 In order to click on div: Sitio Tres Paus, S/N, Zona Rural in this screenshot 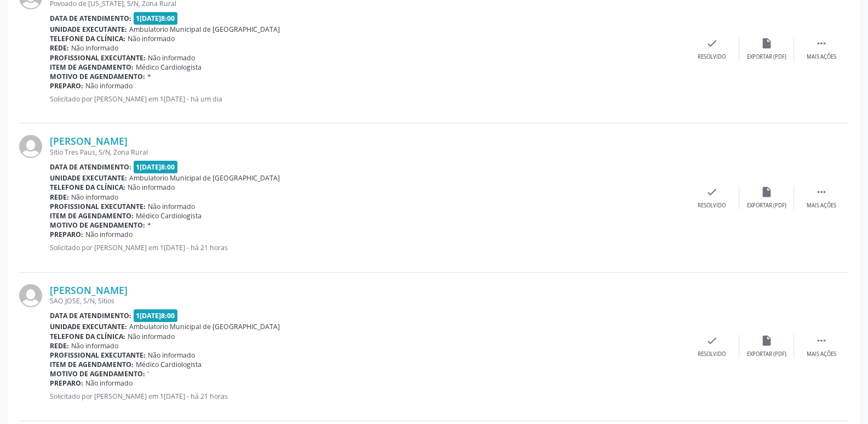, I will do `click(367, 152)`.